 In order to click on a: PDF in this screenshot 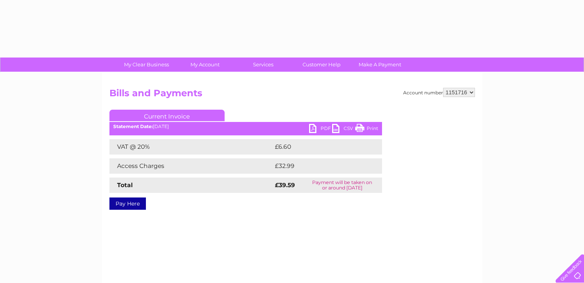, I will do `click(321, 129)`.